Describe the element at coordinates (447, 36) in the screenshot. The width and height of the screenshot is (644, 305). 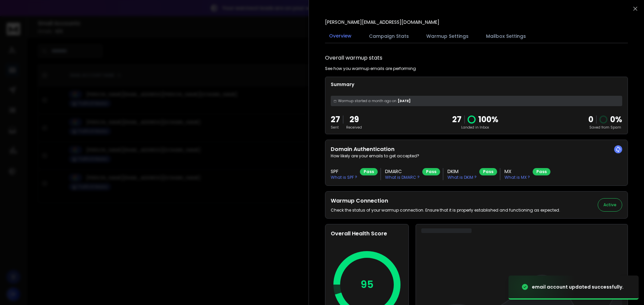
I see `button: Warmup Settings` at that location.